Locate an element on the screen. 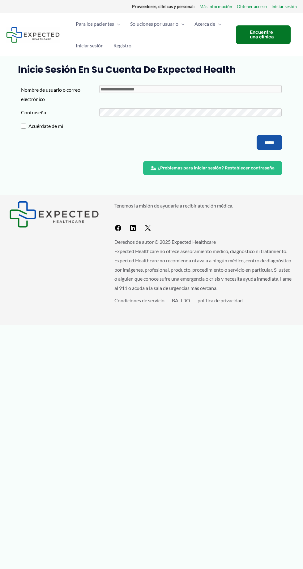 The height and width of the screenshot is (569, 303). font: Soluciones por usuario is located at coordinates (154, 24).